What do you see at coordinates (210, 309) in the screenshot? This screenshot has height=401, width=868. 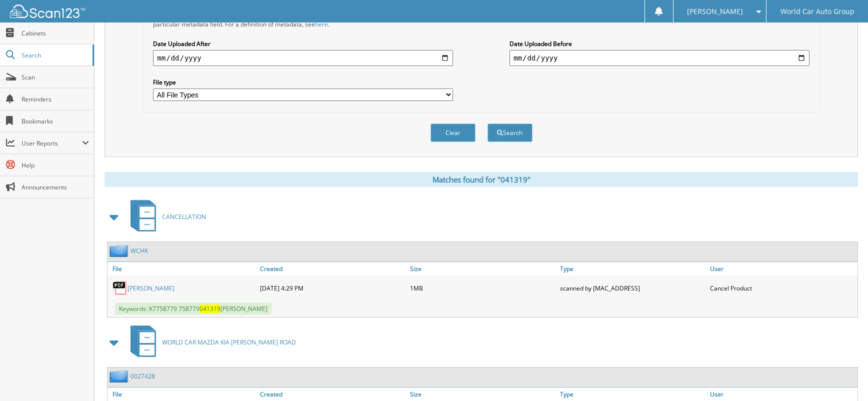 I see `span: 041319` at bounding box center [210, 309].